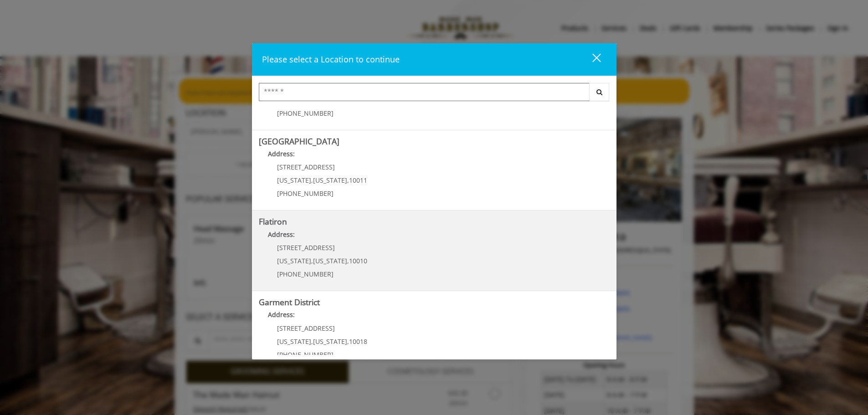 This screenshot has width=868, height=415. Describe the element at coordinates (599, 92) in the screenshot. I see `i: Search button` at that location.